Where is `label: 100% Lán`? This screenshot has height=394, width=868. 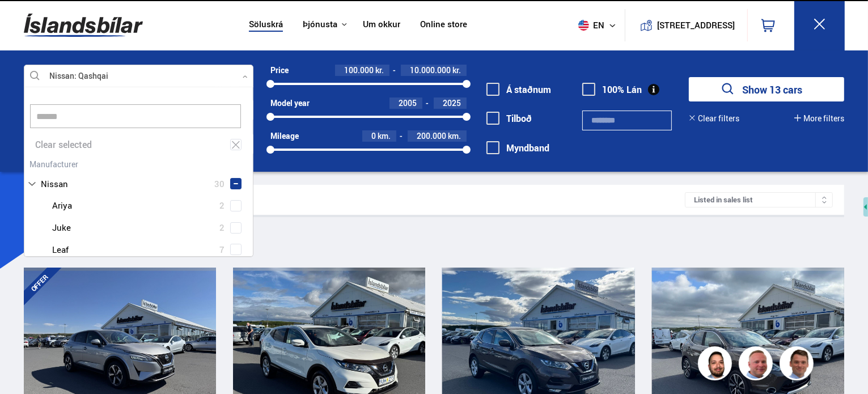 label: 100% Lán is located at coordinates (612, 89).